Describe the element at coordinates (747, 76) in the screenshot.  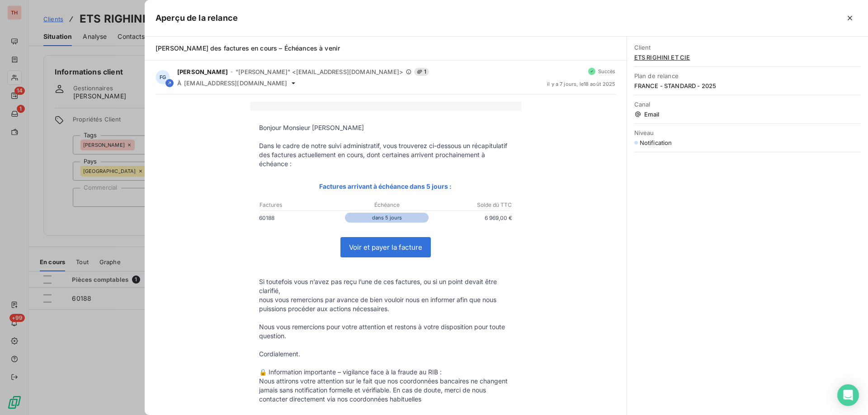
I see `span: Plan de relance` at that location.